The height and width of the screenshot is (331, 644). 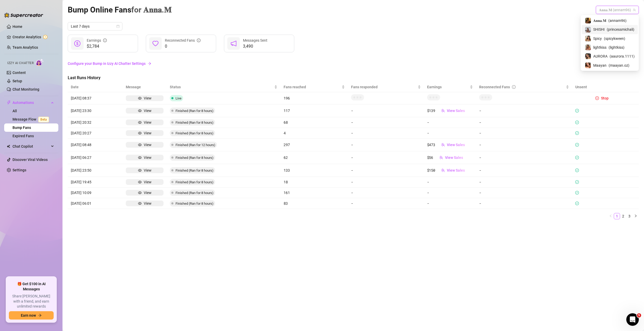 I want to click on span: info-circle, so click(x=105, y=40).